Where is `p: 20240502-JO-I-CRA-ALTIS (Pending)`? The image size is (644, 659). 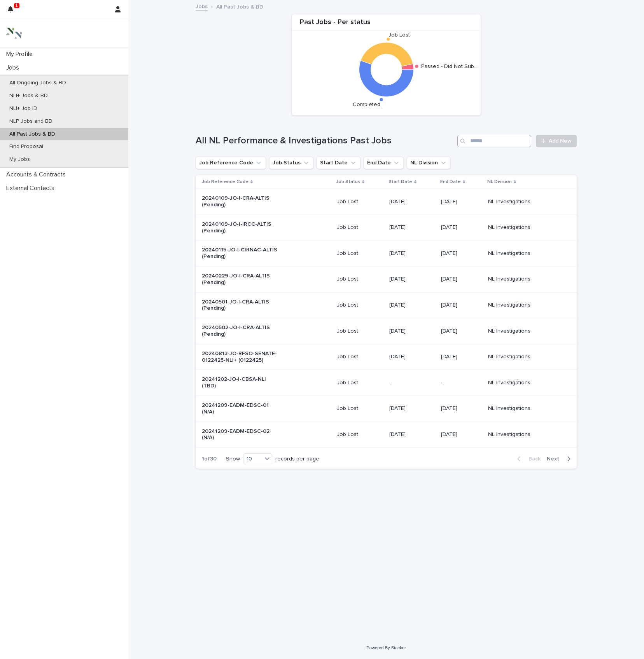
p: 20240502-JO-I-CRA-ALTIS (Pending) is located at coordinates (241, 331).